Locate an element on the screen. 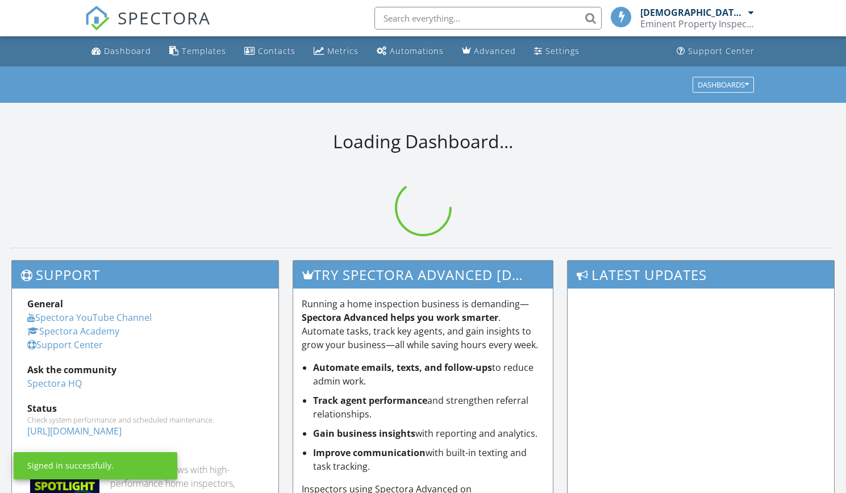 This screenshot has width=846, height=493. li: to reduce admin work. is located at coordinates (428, 374).